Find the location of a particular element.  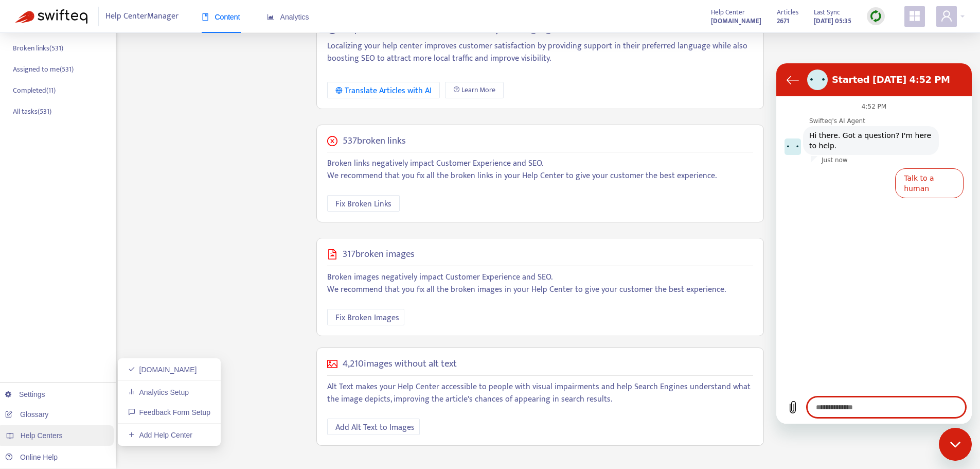

a: Learn More is located at coordinates (475, 90).